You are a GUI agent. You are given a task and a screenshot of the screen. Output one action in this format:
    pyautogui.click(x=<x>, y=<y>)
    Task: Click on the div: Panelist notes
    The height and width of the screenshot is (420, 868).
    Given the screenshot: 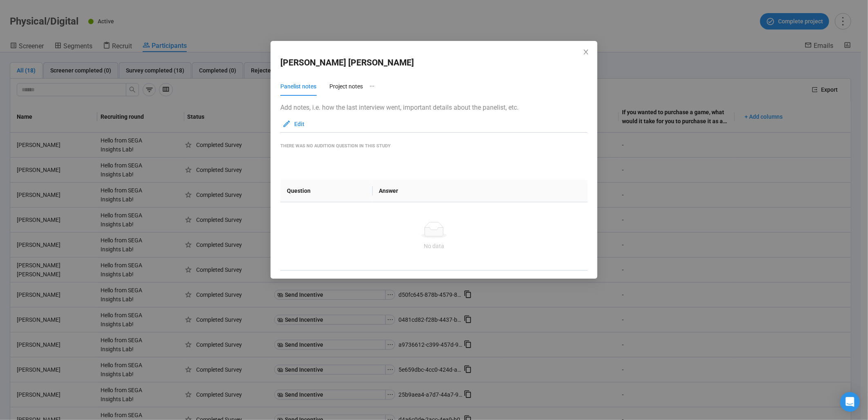 What is the action you would take?
    pyautogui.click(x=298, y=86)
    